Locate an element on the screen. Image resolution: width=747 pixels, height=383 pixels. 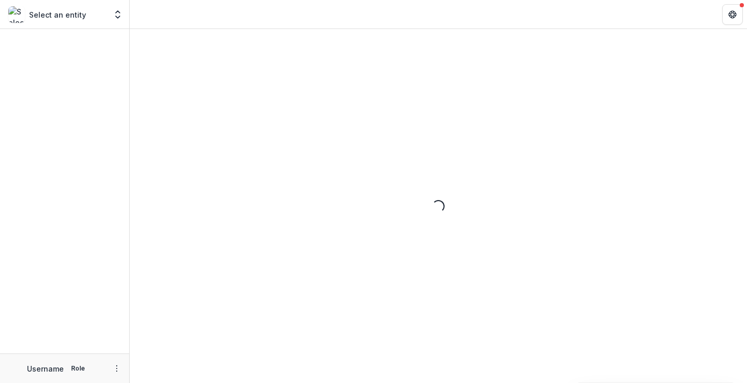
button: Open entity switcher is located at coordinates (118, 15).